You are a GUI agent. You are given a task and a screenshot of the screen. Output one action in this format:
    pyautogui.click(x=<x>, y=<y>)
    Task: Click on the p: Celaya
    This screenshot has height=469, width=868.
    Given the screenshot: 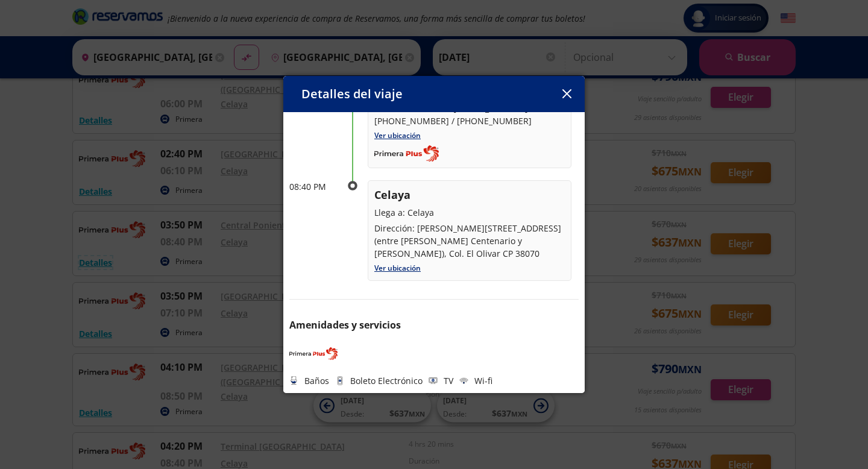 What is the action you would take?
    pyautogui.click(x=469, y=195)
    